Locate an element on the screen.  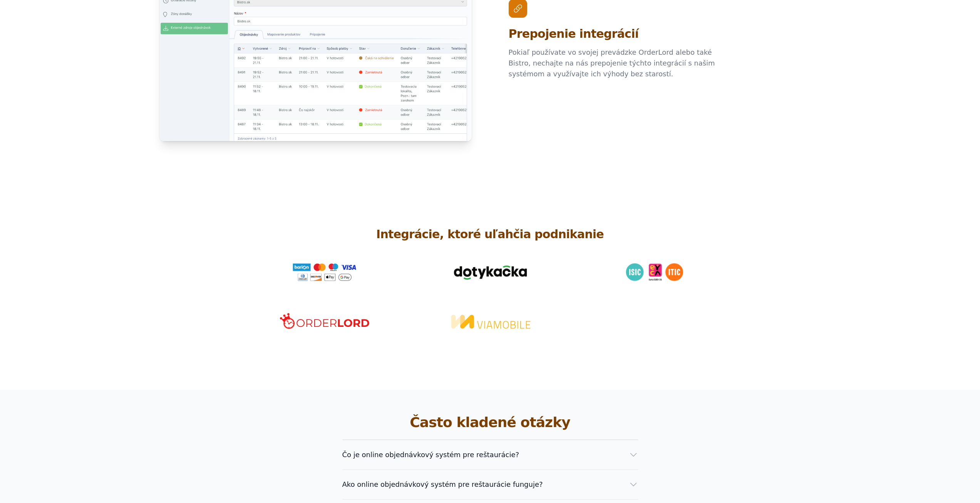
span: Ako online objednávkový systém pre reštaurácie funguje? is located at coordinates (443, 484).